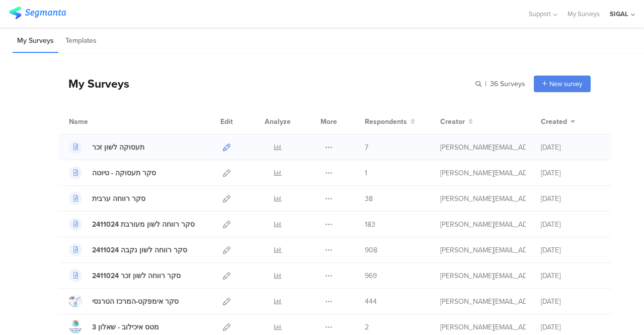 The height and width of the screenshot is (335, 644). What do you see at coordinates (371, 276) in the screenshot?
I see `span: 969` at bounding box center [371, 276].